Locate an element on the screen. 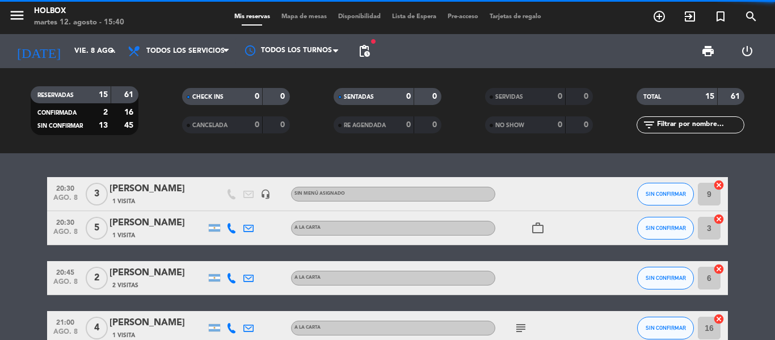  span: TOTAL is located at coordinates (652, 97).